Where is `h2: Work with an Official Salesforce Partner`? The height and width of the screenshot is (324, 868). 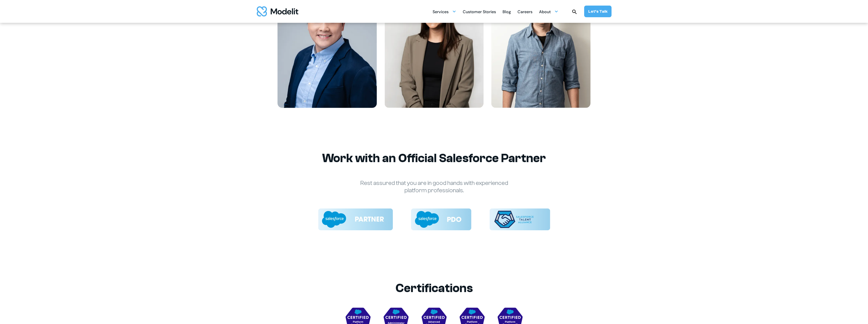 h2: Work with an Official Salesforce Partner is located at coordinates (434, 158).